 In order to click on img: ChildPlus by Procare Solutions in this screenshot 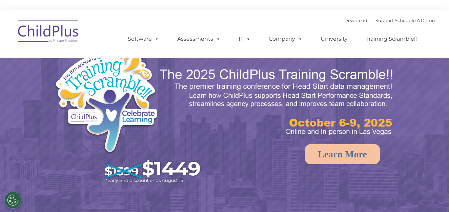, I will do `click(48, 33)`.